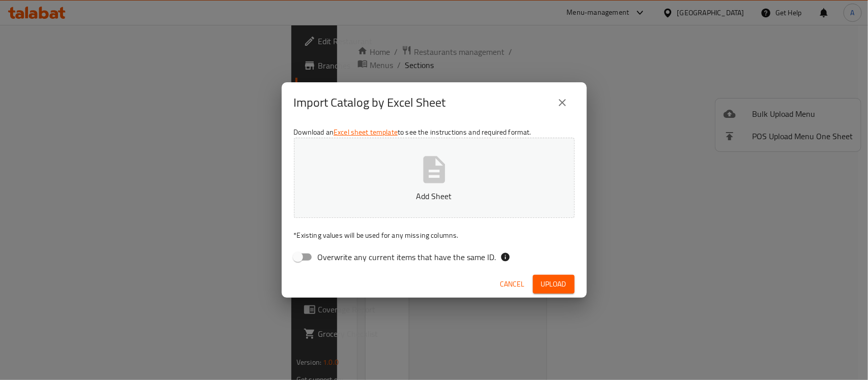 Image resolution: width=868 pixels, height=380 pixels. What do you see at coordinates (407, 257) in the screenshot?
I see `span: Overwrite any current items that have the same ID.` at bounding box center [407, 257].